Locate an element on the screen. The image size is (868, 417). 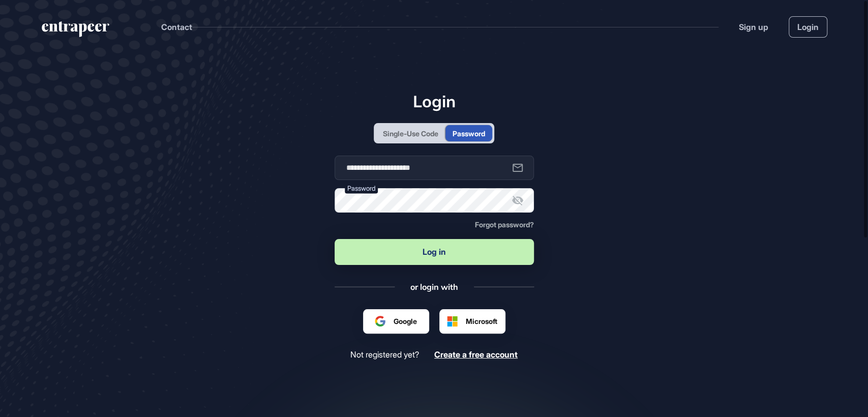
a: Sign up is located at coordinates (753, 27).